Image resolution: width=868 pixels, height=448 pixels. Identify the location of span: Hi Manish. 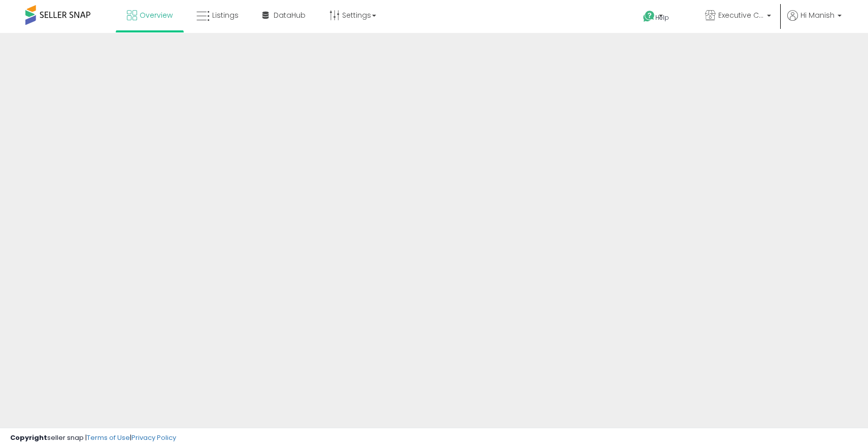
(817, 15).